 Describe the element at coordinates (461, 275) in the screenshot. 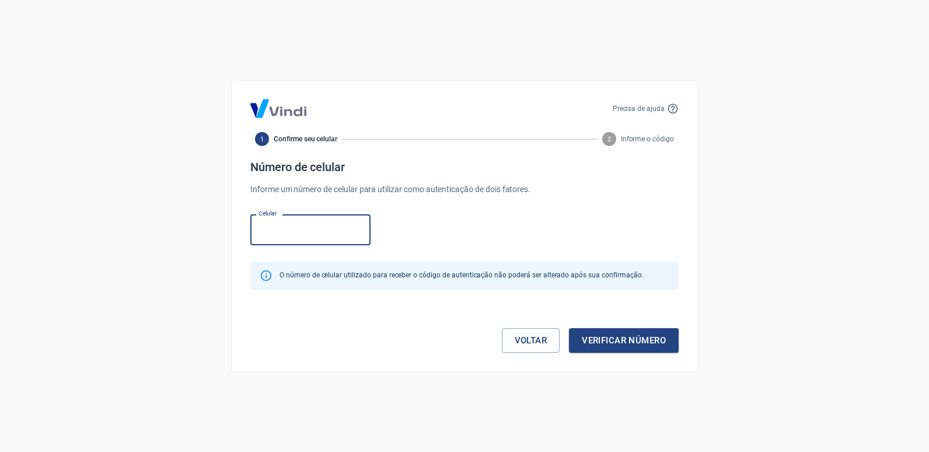

I see `div: O número de celular utilizado para receber o código de autenticação não poderá ser alterado após ...` at that location.